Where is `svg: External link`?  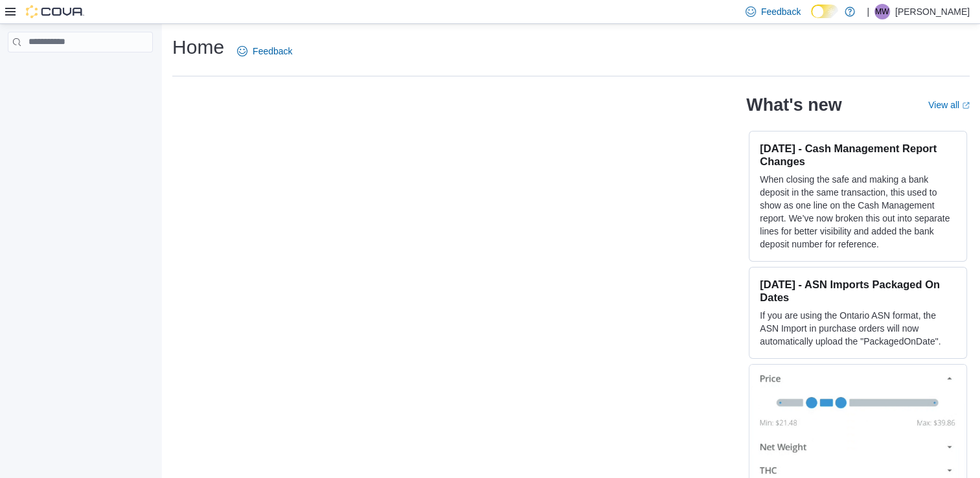
svg: External link is located at coordinates (966, 105).